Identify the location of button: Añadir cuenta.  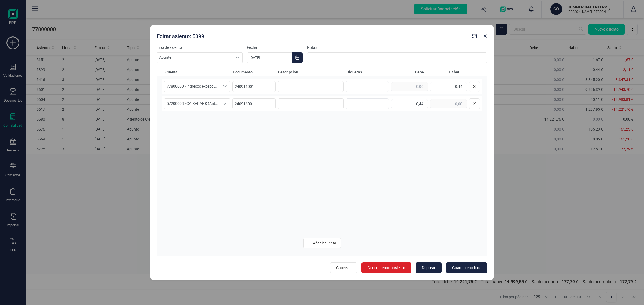
(322, 243).